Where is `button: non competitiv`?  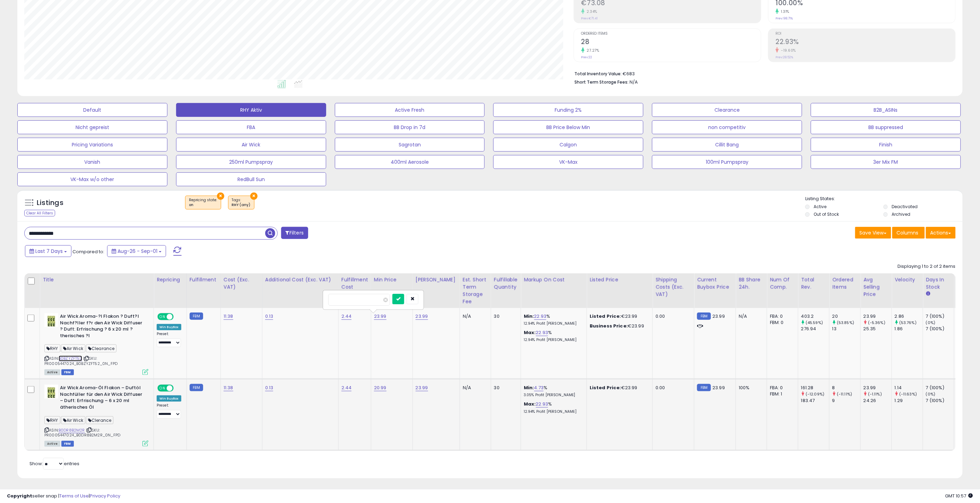
button: non competitiv is located at coordinates (727, 127).